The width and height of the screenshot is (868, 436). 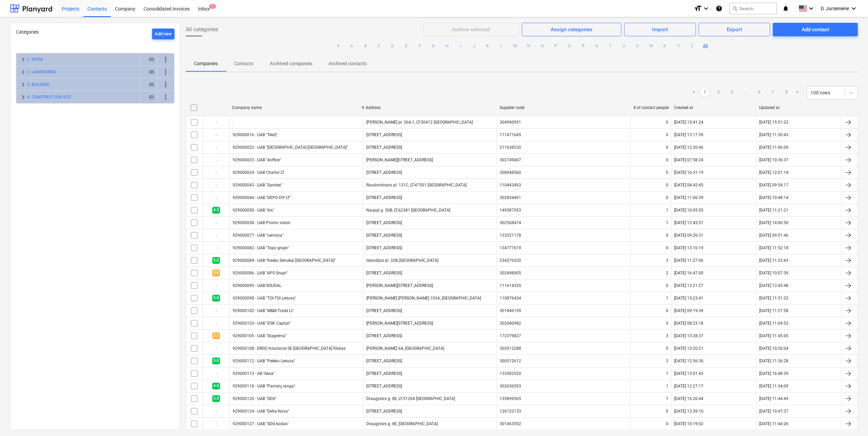 What do you see at coordinates (488, 46) in the screenshot?
I see `button: K` at bounding box center [488, 46].